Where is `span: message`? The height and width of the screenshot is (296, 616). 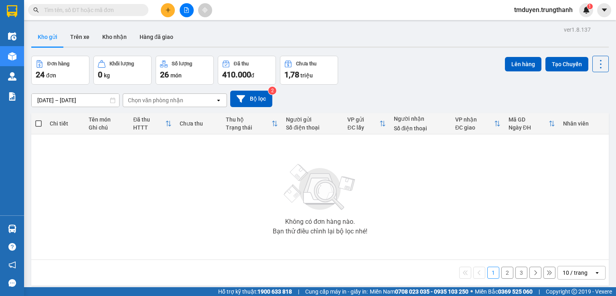
span: message is located at coordinates (12, 283).